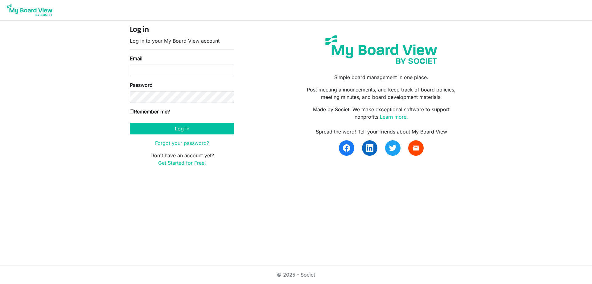 This screenshot has height=284, width=592. Describe the element at coordinates (141, 85) in the screenshot. I see `label: Password` at that location.